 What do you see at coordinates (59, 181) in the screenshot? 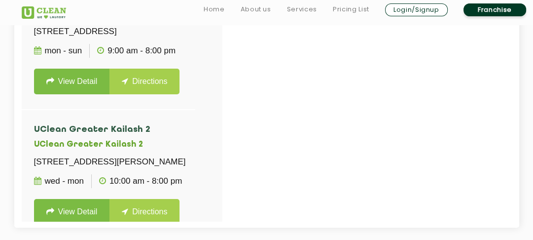
I see `p: Wed - Mon` at bounding box center [59, 181].